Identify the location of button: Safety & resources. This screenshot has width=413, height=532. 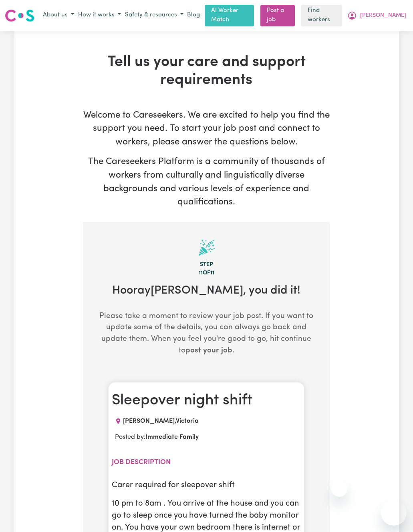
(154, 15).